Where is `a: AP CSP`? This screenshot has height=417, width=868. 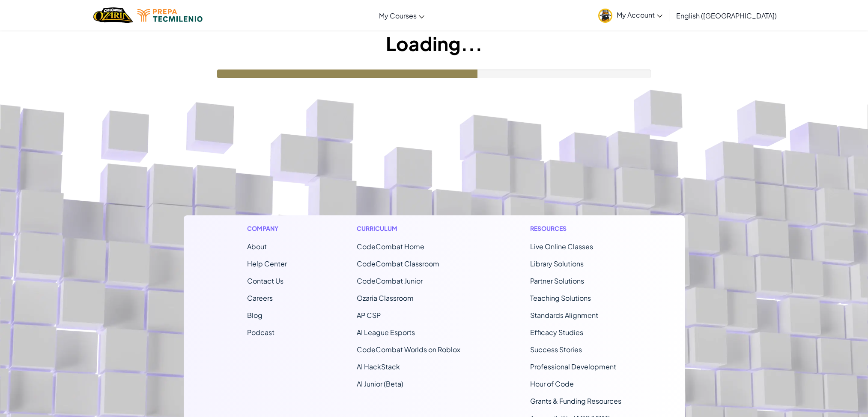 a: AP CSP is located at coordinates (368, 315).